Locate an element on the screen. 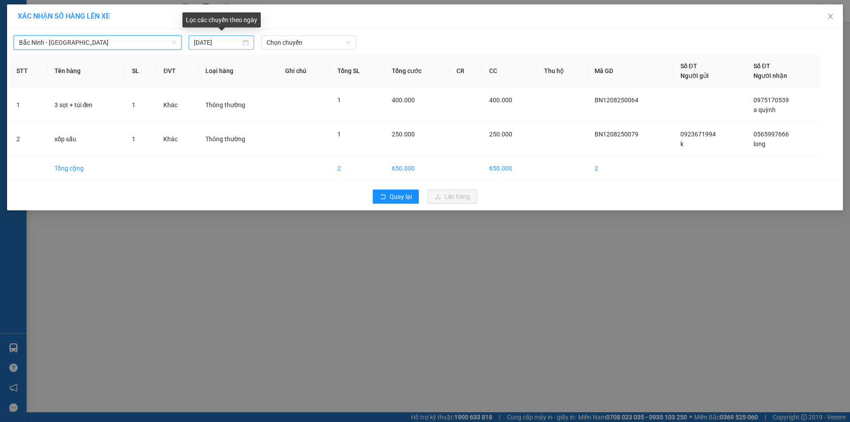  span: BN1208250079 is located at coordinates (617, 134).